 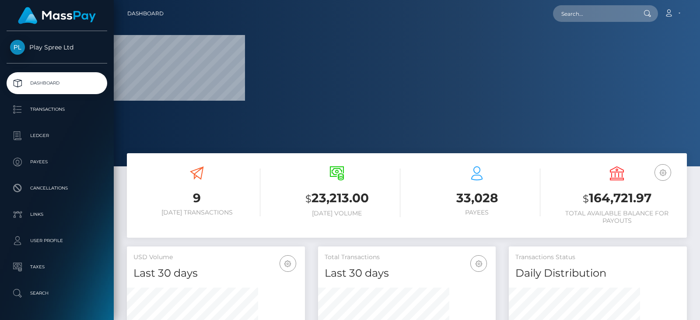 I want to click on p: Dashboard, so click(x=57, y=83).